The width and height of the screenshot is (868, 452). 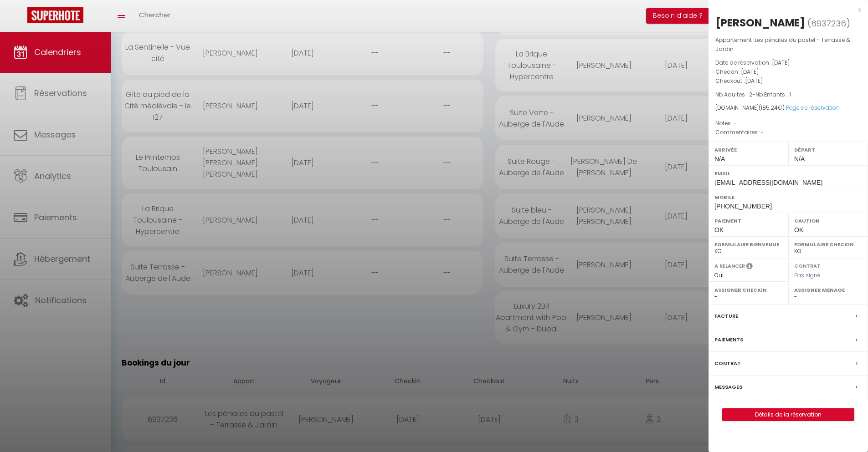 I want to click on label: Départ, so click(x=828, y=150).